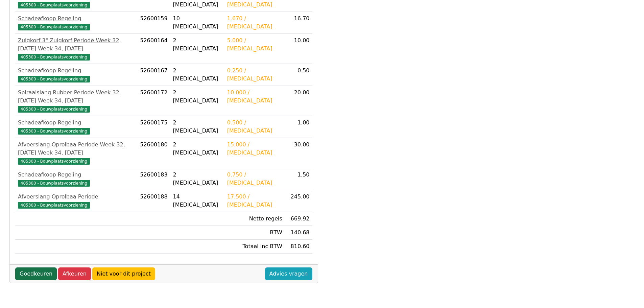  Describe the element at coordinates (299, 75) in the screenshot. I see `td: 0.50` at that location.